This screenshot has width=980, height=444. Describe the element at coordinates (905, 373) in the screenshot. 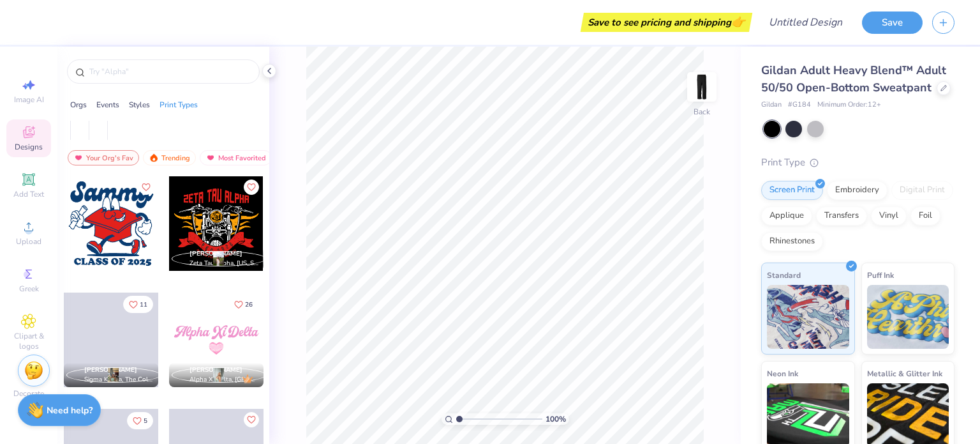

I see `span: Metallic & Glitter Ink` at that location.